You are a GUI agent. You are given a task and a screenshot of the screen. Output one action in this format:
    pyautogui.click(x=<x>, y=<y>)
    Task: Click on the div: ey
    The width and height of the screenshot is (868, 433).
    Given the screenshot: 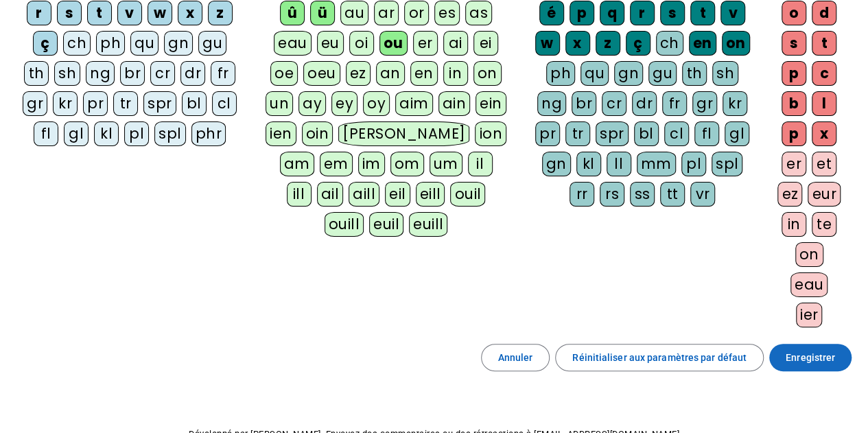 What is the action you would take?
    pyautogui.click(x=344, y=104)
    